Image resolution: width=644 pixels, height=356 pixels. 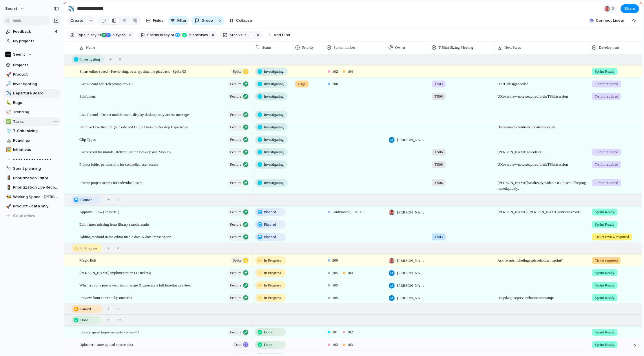 What do you see at coordinates (114, 224) in the screenshot?
I see `span: Edit names missing from library search results` at bounding box center [114, 224].